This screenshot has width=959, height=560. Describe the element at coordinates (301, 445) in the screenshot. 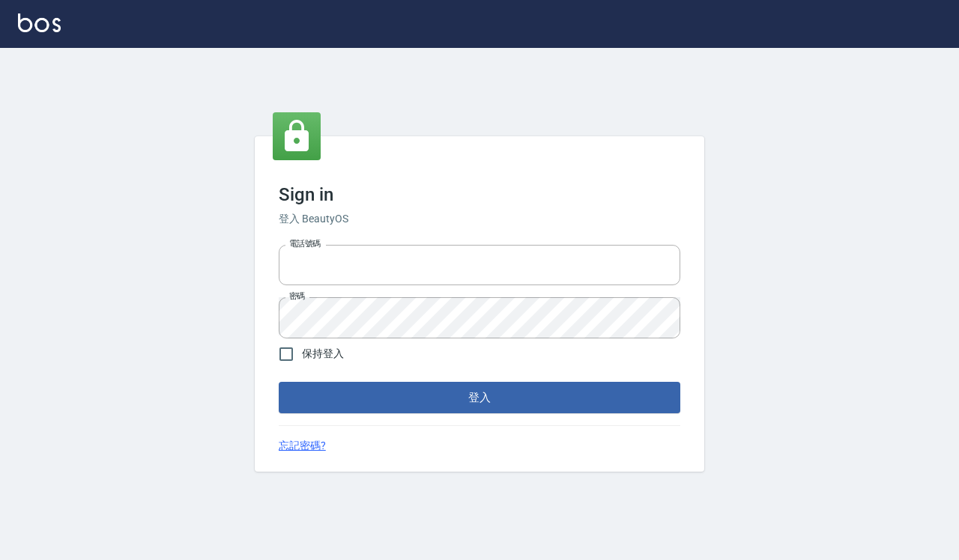

I see `a: 忘記密碼?` at that location.